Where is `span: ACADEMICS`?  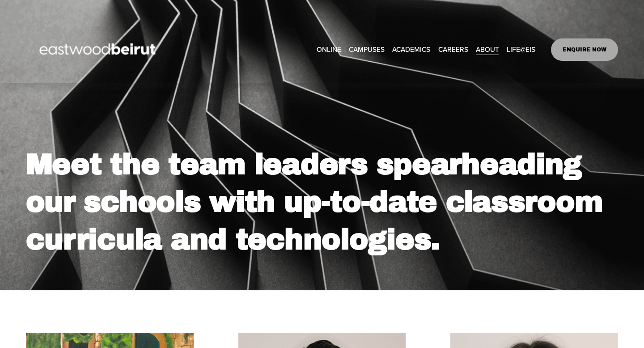
span: ACADEMICS is located at coordinates (411, 49).